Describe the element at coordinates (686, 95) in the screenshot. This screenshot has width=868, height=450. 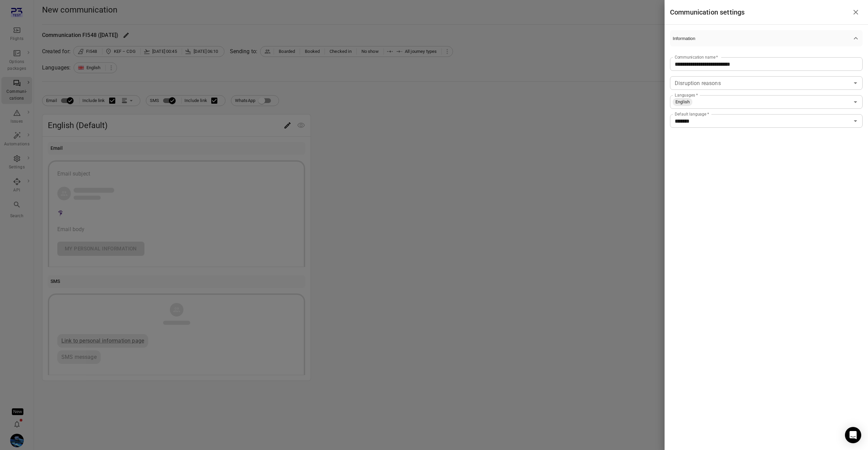
I see `label: Languages` at that location.